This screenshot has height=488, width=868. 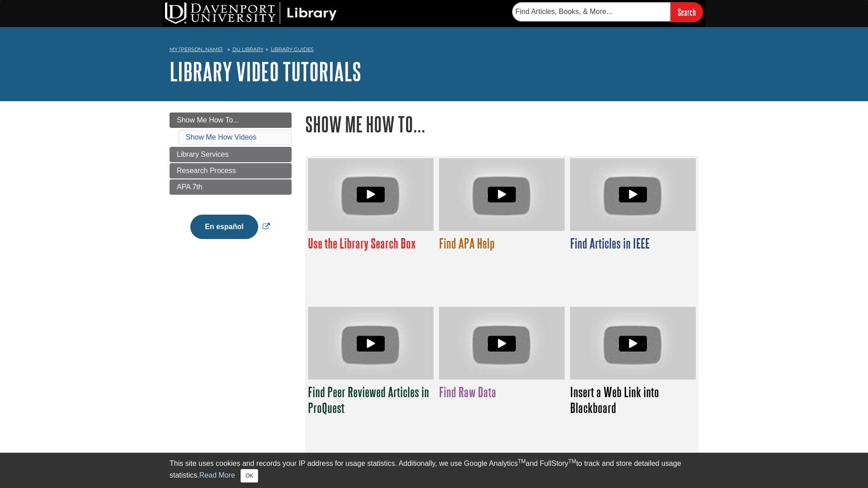 I want to click on div: Video: Show Me How to Insert a Web Link into Blackboard, so click(x=632, y=343).